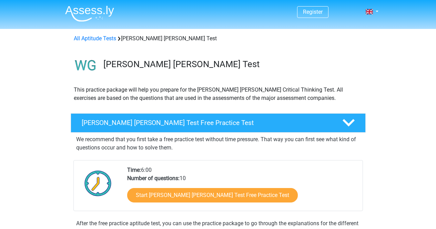 This screenshot has height=229, width=436. I want to click on div: 6:00 10, so click(242, 189).